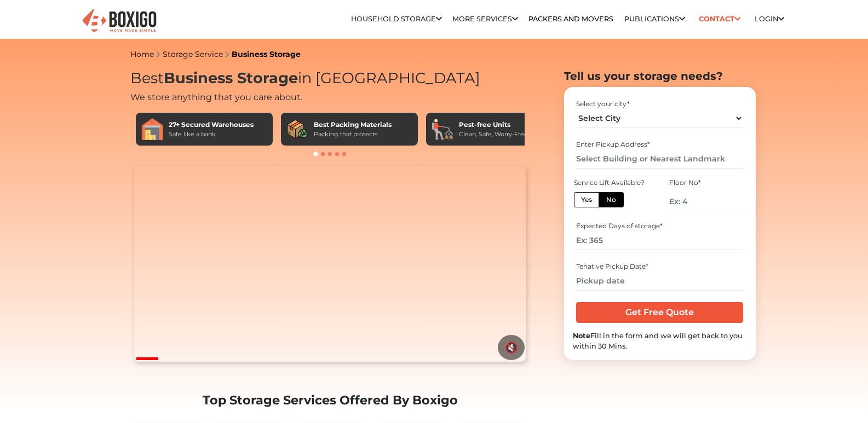  Describe the element at coordinates (266, 54) in the screenshot. I see `a: Business Storage` at that location.